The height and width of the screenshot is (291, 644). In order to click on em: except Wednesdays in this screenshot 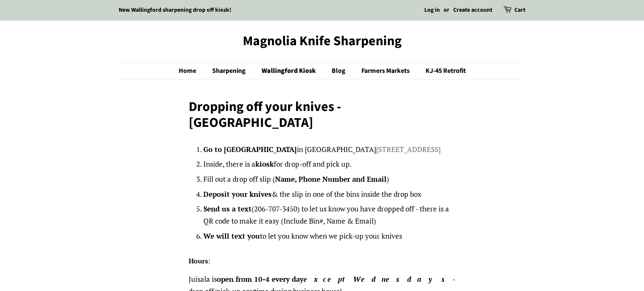, I will do `click(377, 279)`.